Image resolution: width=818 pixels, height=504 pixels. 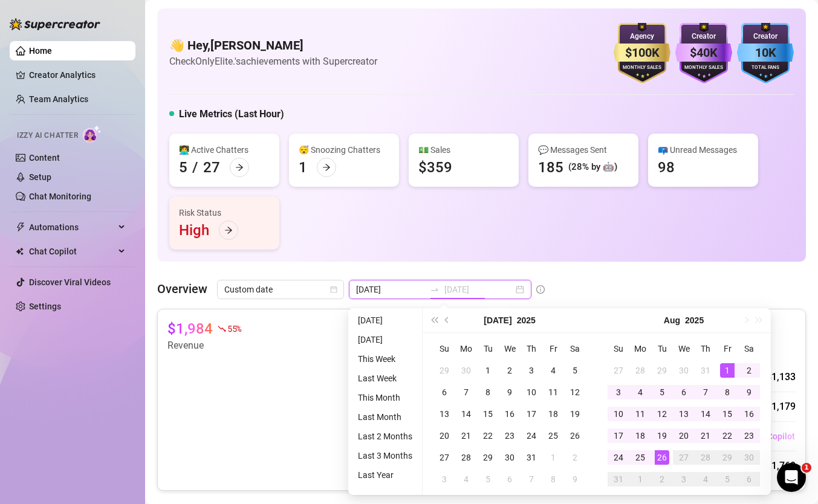 What do you see at coordinates (703, 52) in the screenshot?
I see `div: $40K` at bounding box center [703, 52].